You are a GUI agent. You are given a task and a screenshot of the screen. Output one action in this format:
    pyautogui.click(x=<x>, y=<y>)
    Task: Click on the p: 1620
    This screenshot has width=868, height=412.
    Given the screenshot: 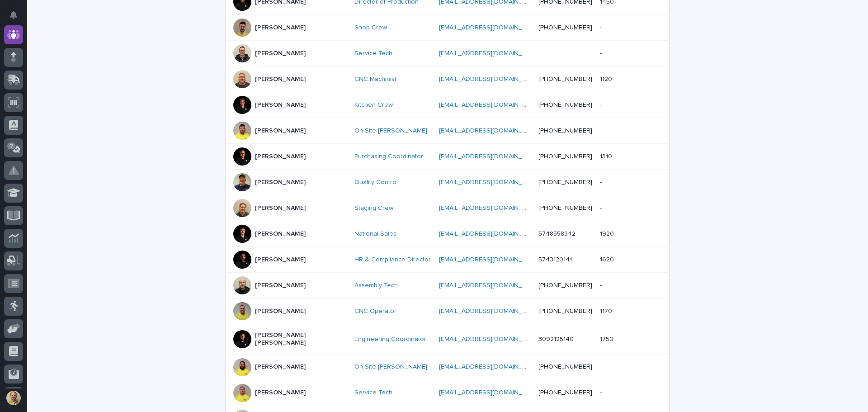 What is the action you would take?
    pyautogui.click(x=608, y=259)
    